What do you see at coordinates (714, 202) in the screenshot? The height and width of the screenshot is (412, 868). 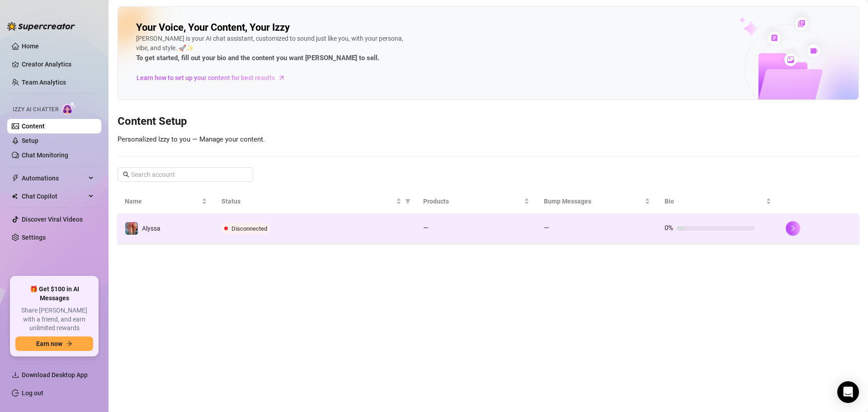 I see `span: Bio` at bounding box center [714, 202].